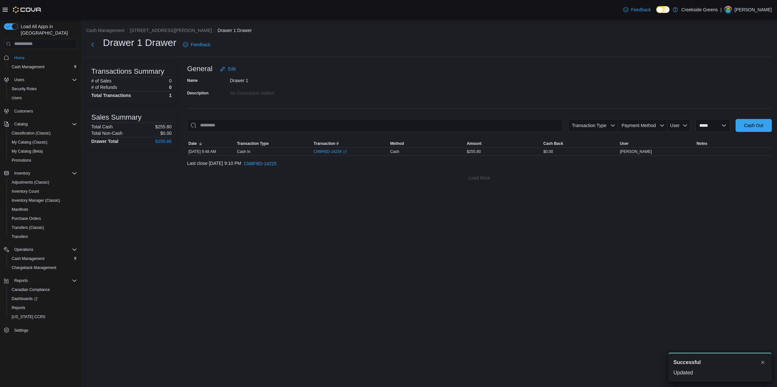 Image resolution: width=777 pixels, height=387 pixels. What do you see at coordinates (474, 144) in the screenshot?
I see `span: Amount` at bounding box center [474, 144].